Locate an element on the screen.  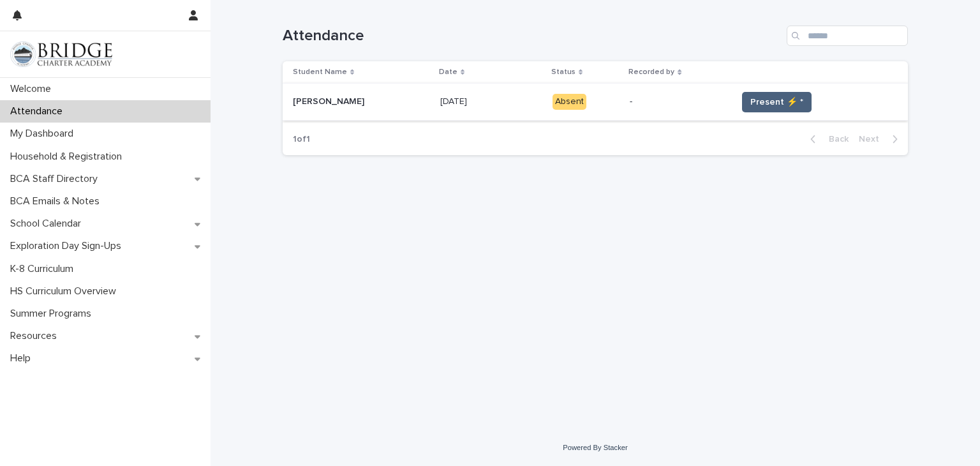
p: Household & Registration is located at coordinates (68, 156).